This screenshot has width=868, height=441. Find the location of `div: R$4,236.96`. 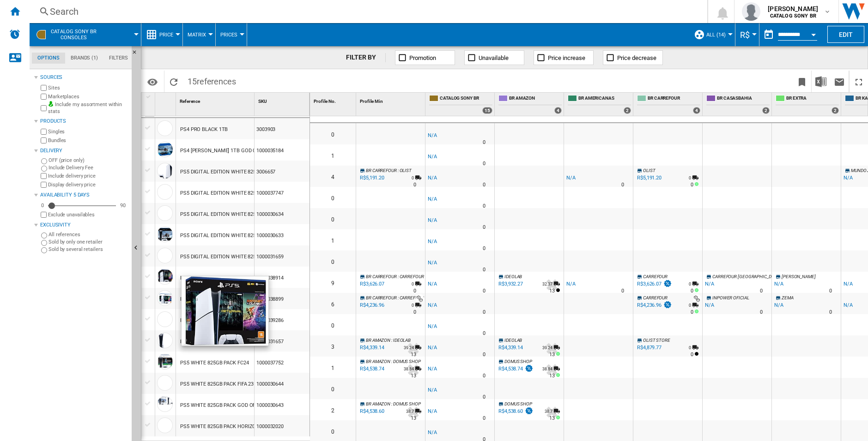

div: R$4,236.96 is located at coordinates (654, 305).